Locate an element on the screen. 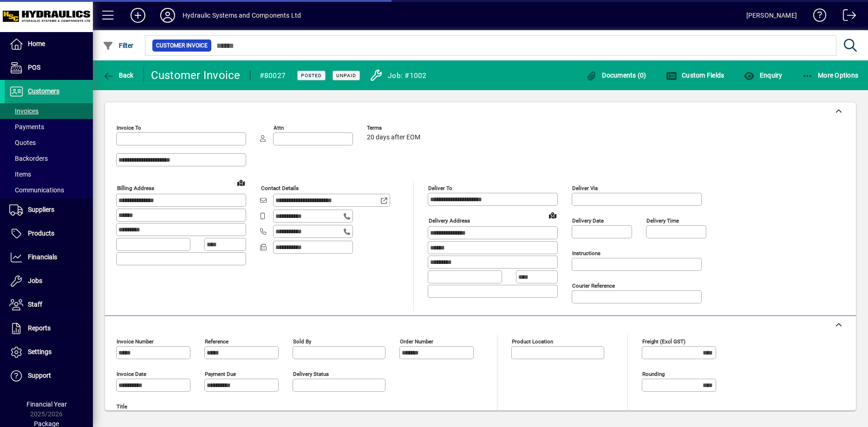 Image resolution: width=868 pixels, height=427 pixels. button: Documents (0) is located at coordinates (616, 75).